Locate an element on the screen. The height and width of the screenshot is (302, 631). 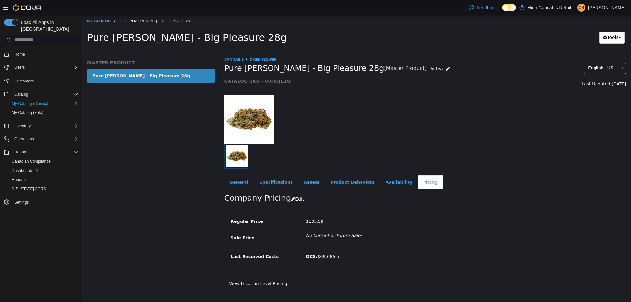
span: Active is located at coordinates (355, 54).